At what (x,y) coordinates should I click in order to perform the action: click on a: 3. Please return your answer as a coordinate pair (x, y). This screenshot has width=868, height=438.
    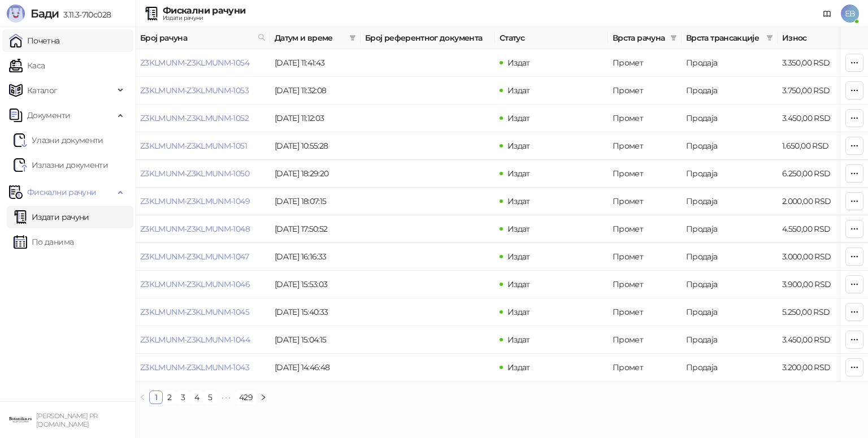
    Looking at the image, I should click on (183, 398).